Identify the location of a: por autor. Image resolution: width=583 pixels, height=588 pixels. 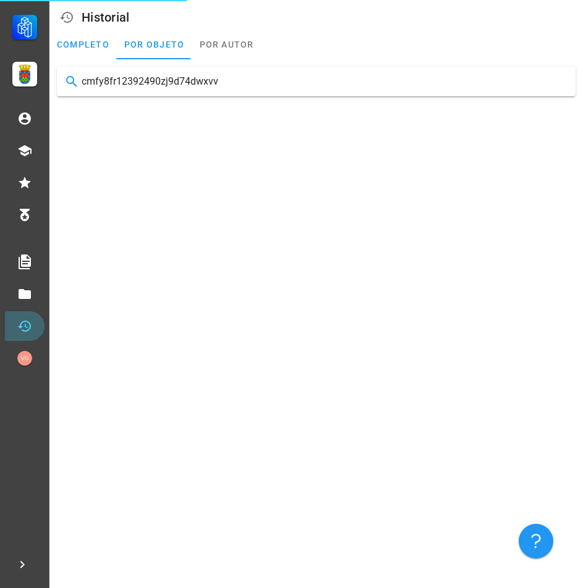
(227, 44).